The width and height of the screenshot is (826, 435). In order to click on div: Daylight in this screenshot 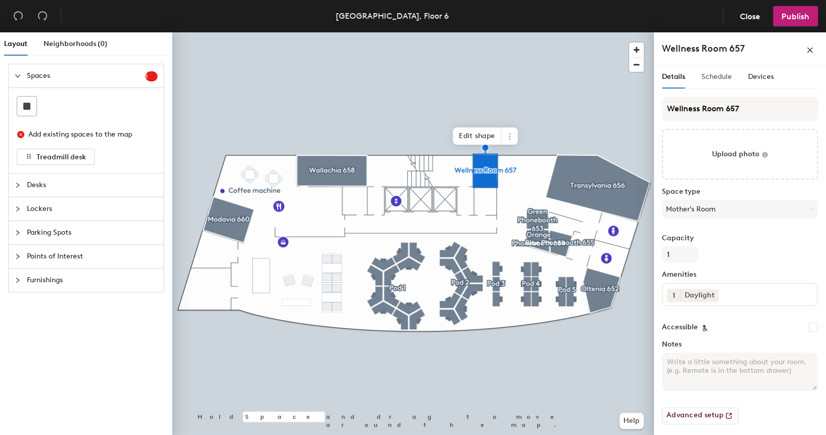, I will do `click(699, 296)`.